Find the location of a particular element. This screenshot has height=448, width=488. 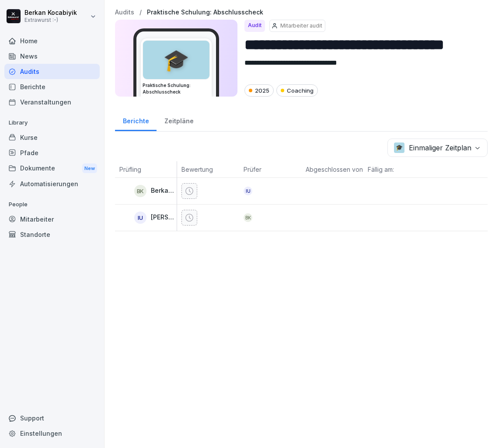

a: Praktische Schulung: Abschlusscheck is located at coordinates (205, 12).